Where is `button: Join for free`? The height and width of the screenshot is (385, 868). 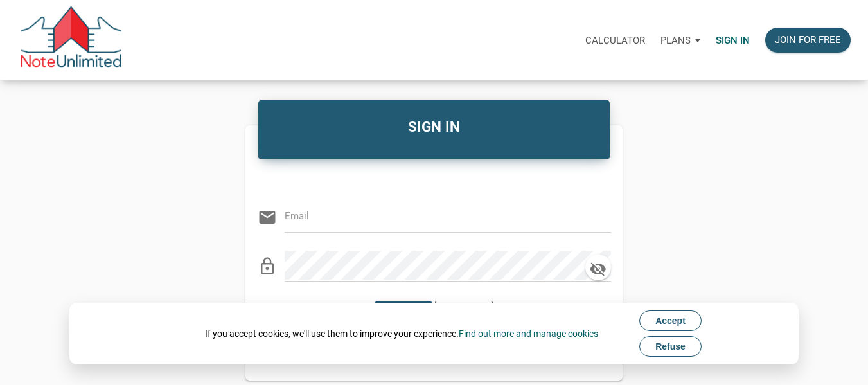 button: Join for free is located at coordinates (808, 40).